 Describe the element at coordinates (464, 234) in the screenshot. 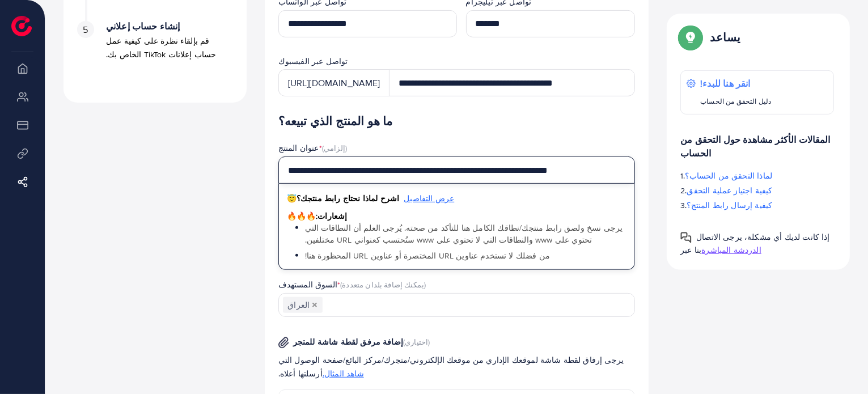

I see `font: يرجى نسخ ولصق رابط منتجك/نطاقك الكامل هنا للتأكد من صحته. يُرجى العلم أن النطاقات التي تحتوي على ...` at that location.